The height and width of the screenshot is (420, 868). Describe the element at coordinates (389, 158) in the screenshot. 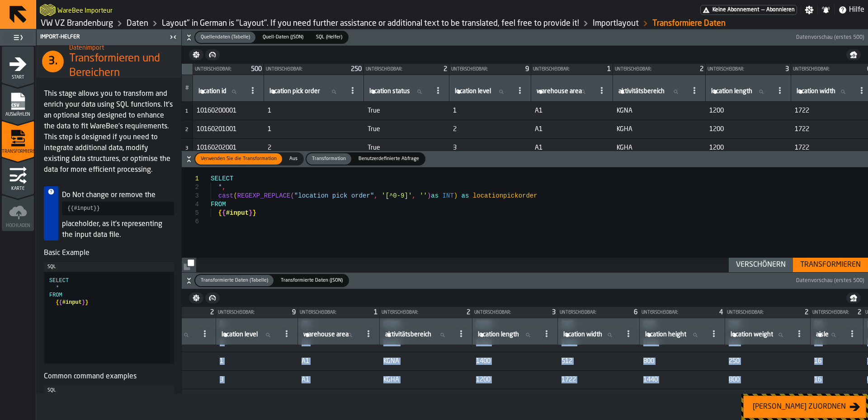

I see `label: button-switch-multi-Benutzerdefinierte Abfrage` at that location.